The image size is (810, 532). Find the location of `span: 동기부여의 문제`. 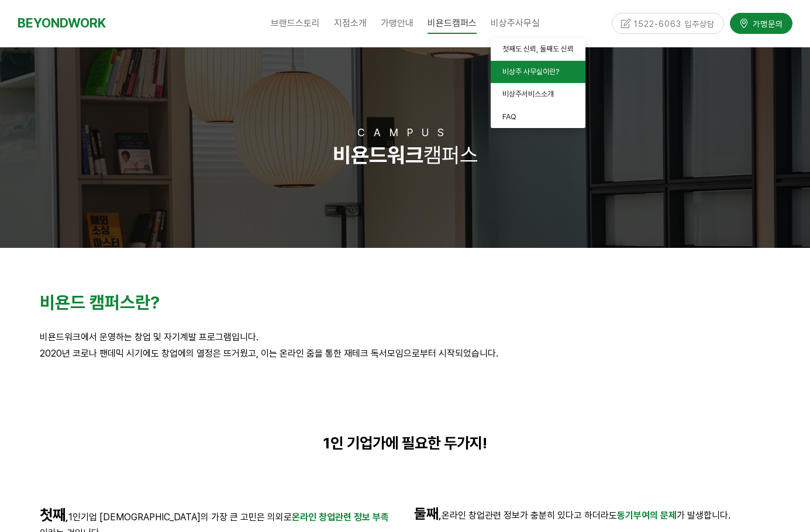

span: 동기부여의 문제 is located at coordinates (647, 515).